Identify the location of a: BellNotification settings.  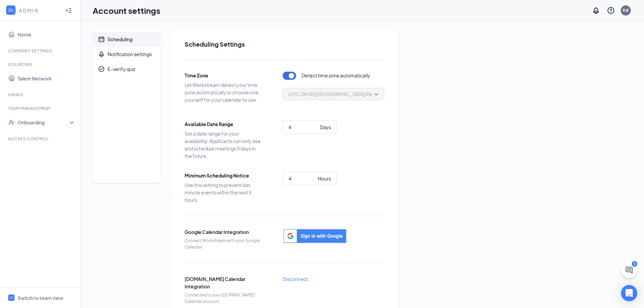
(126, 54).